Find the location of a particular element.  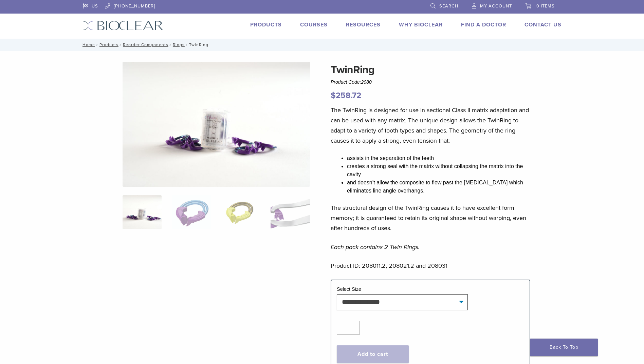

button: Add to cart is located at coordinates (373, 355).